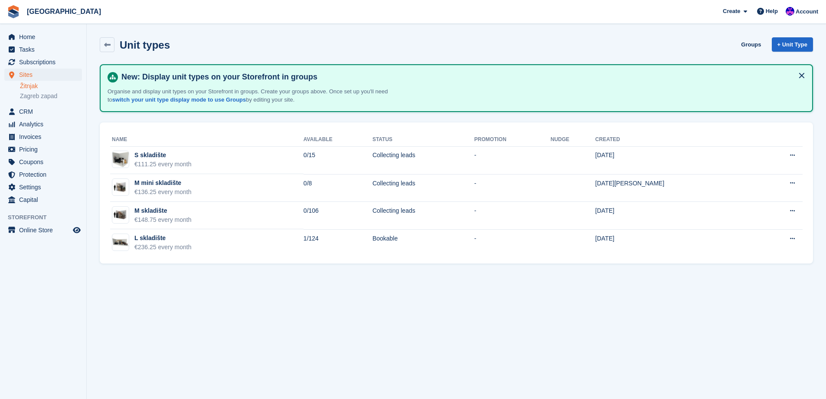 This screenshot has width=826, height=399. I want to click on h4: New: Display unit types on your Storefront in groups, so click(461, 77).